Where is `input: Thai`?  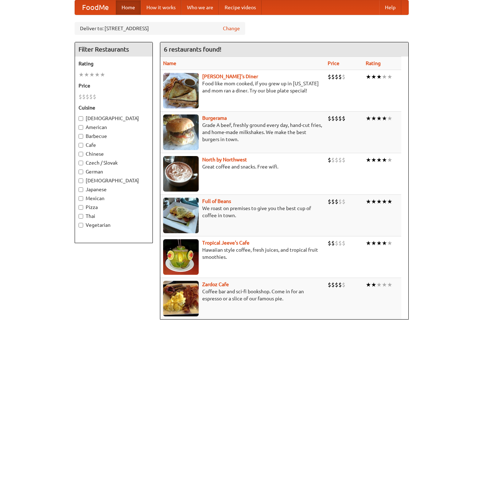
input: Thai is located at coordinates (81, 216).